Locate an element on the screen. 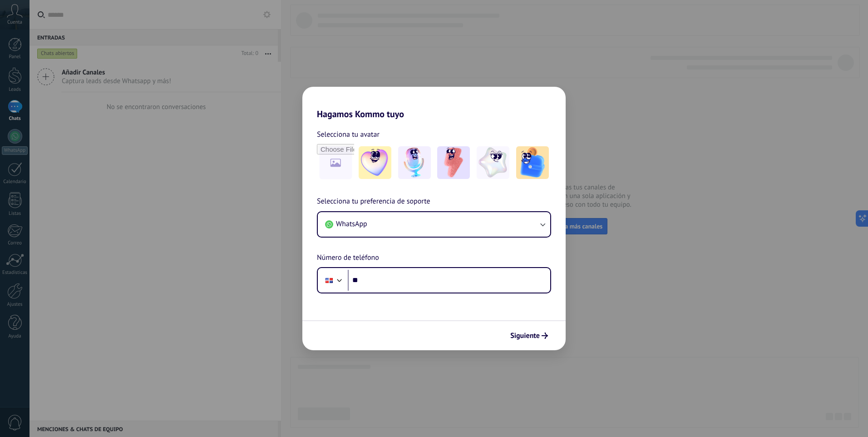 This screenshot has height=437, width=868. img: -2.jpeg is located at coordinates (414, 162).